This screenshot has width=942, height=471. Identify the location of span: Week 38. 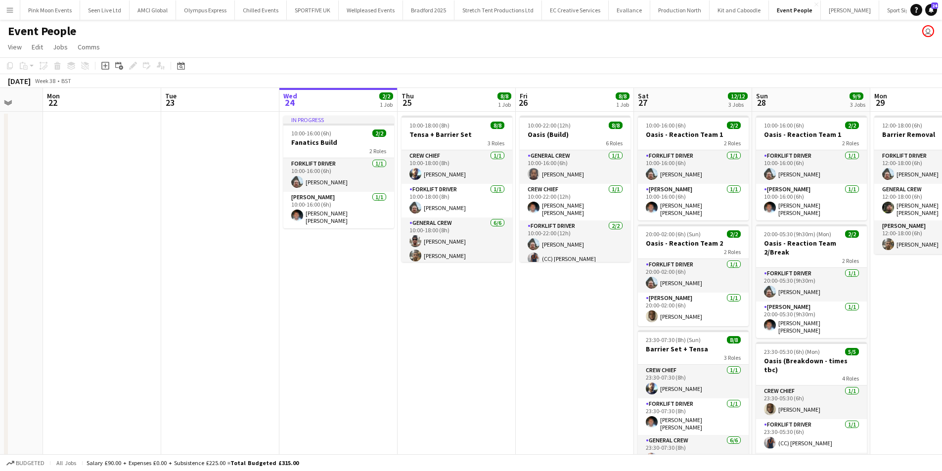
(45, 81).